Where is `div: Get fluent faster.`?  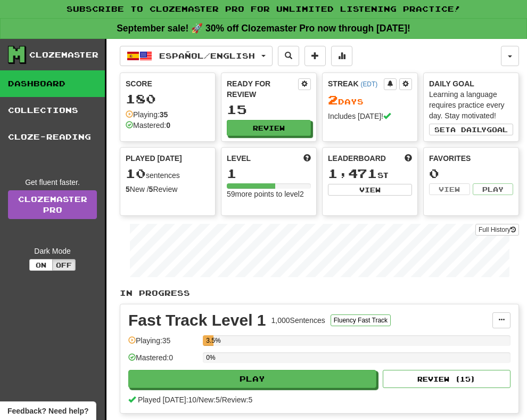
div: Get fluent faster. is located at coordinates (53, 182).